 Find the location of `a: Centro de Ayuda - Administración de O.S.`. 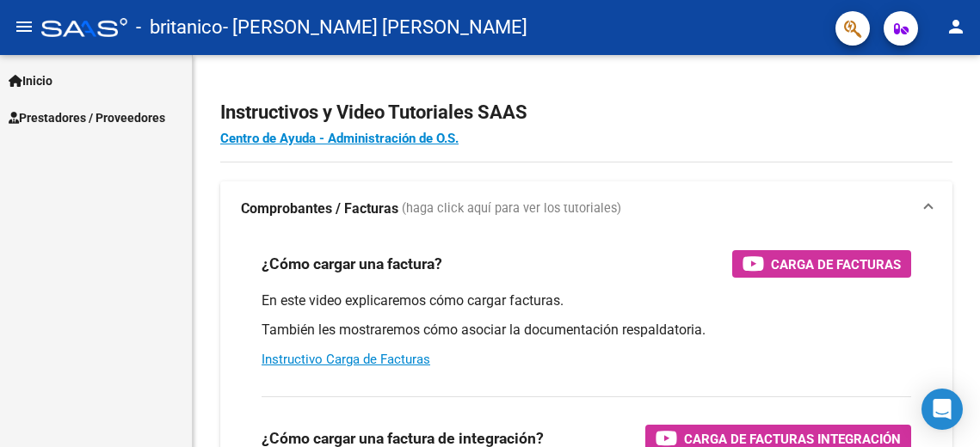

a: Centro de Ayuda - Administración de O.S. is located at coordinates (339, 138).